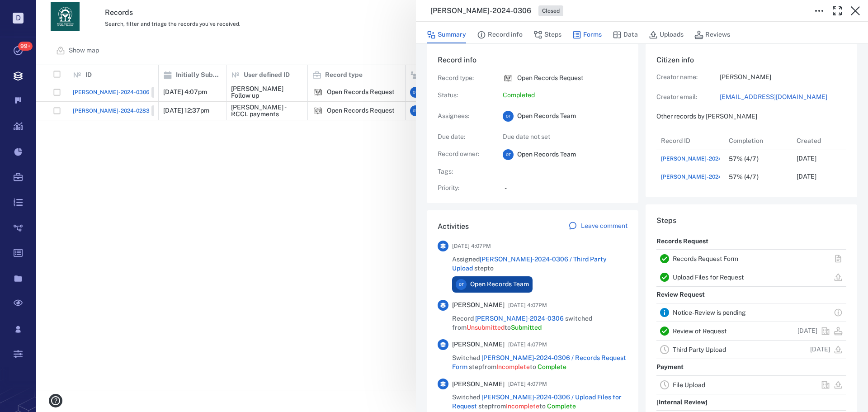  What do you see at coordinates (465, 172) in the screenshot?
I see `p: Tags :` at bounding box center [465, 172].